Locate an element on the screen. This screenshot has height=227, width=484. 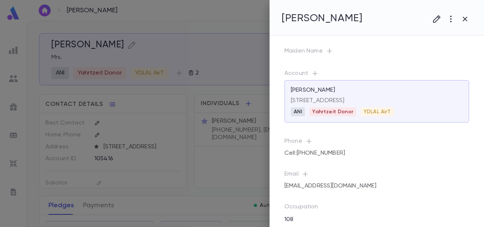
p: Phone is located at coordinates (377, 143).